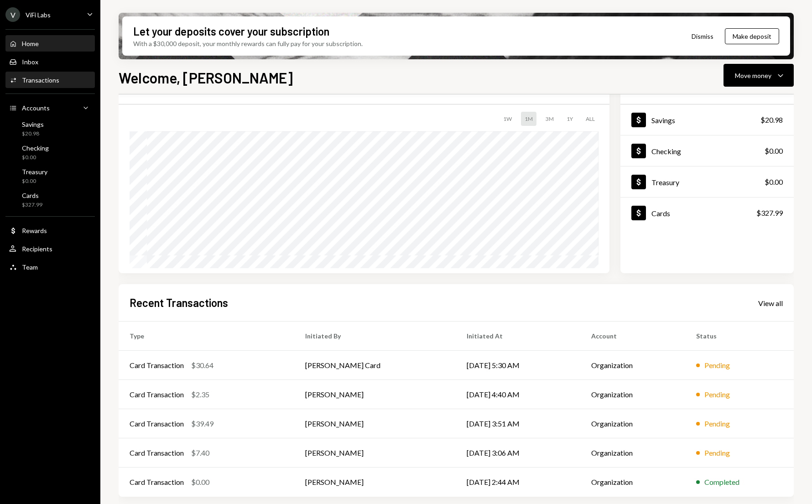 The width and height of the screenshot is (812, 504). What do you see at coordinates (518, 336) in the screenshot?
I see `th: Initiated At` at bounding box center [518, 336].